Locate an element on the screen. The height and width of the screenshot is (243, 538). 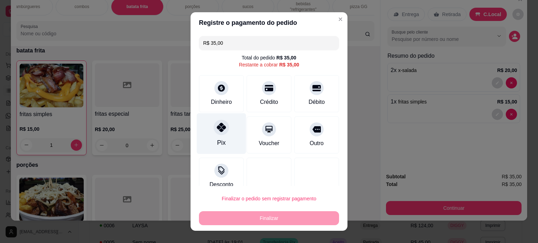
input: Ex.: hambúrguer de cordeiro is located at coordinates (269, 43).